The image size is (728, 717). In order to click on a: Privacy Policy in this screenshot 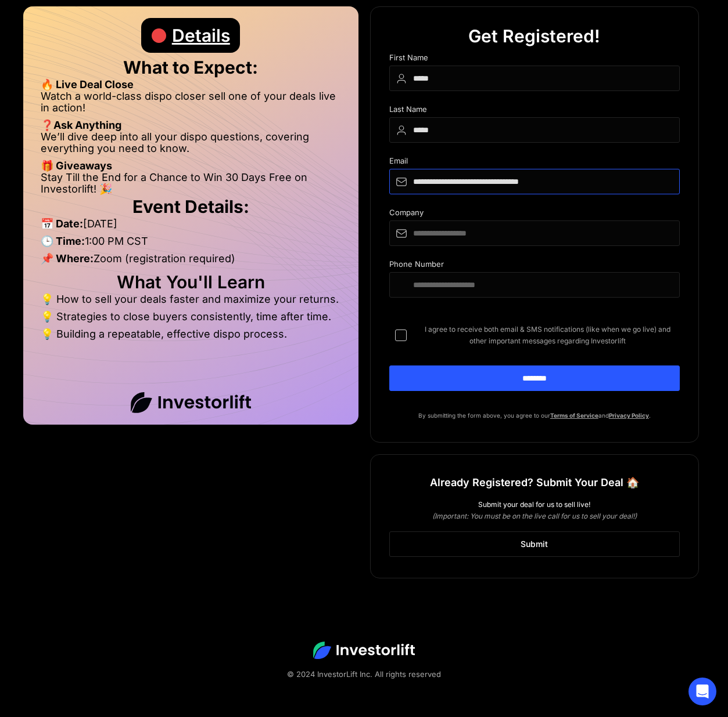, I will do `click(628, 415)`.